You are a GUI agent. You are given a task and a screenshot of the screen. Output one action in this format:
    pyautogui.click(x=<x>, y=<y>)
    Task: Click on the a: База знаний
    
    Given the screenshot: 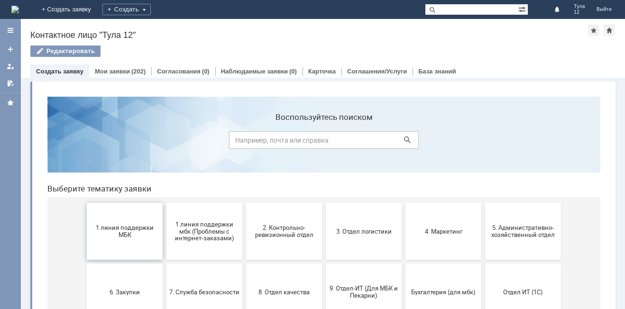 What is the action you would take?
    pyautogui.click(x=437, y=71)
    